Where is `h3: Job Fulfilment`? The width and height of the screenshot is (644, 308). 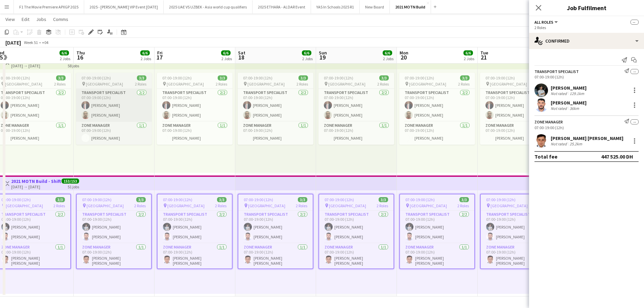
h3: Job Fulfilment is located at coordinates (586, 8).